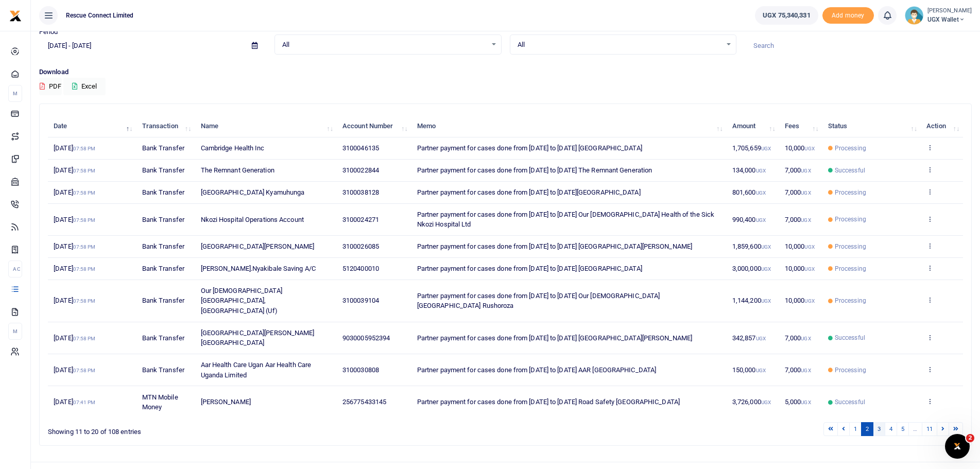 The height and width of the screenshot is (469, 980). I want to click on div: Showing 11 to 20 of 108 entries, so click(237, 429).